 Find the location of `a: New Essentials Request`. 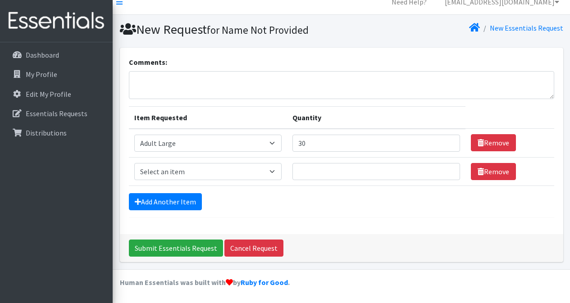

a: New Essentials Request is located at coordinates (526, 28).